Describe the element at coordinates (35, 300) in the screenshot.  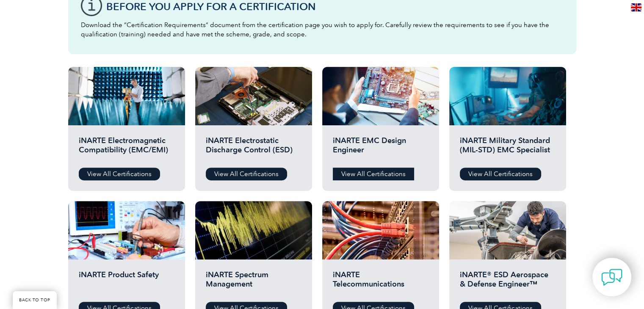
I see `a: BACK TO TOP` at that location.